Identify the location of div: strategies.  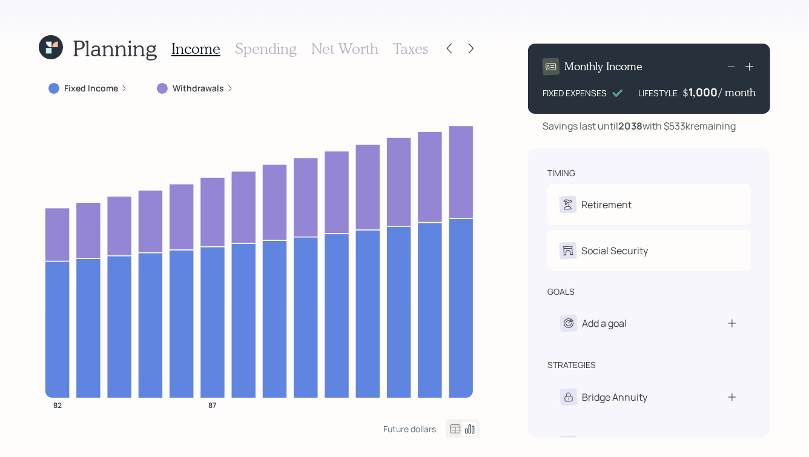
(572, 365).